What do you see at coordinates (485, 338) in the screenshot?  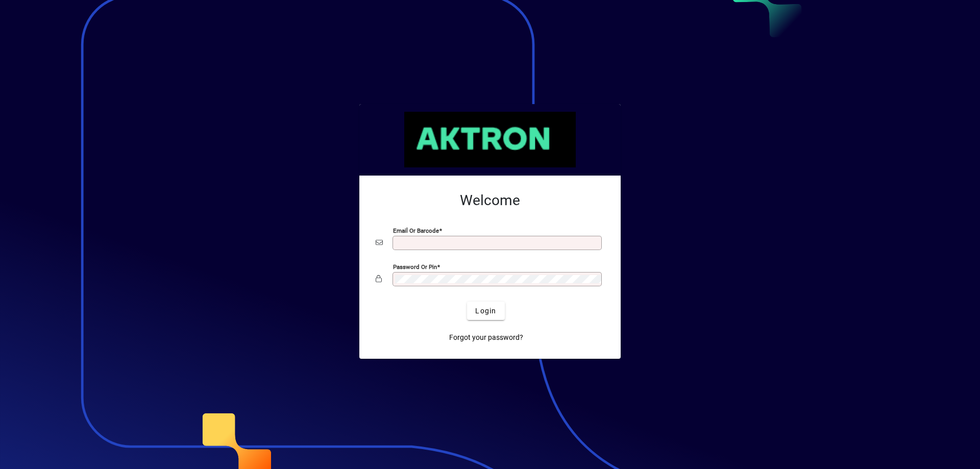 I see `a: Forgot your password?` at bounding box center [485, 338].